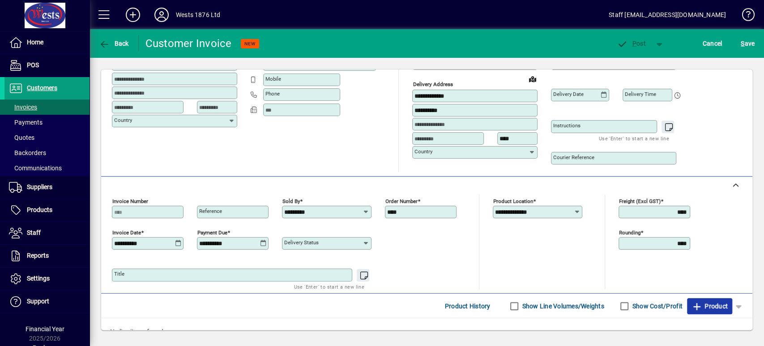  I want to click on a: Invoices, so click(47, 107).